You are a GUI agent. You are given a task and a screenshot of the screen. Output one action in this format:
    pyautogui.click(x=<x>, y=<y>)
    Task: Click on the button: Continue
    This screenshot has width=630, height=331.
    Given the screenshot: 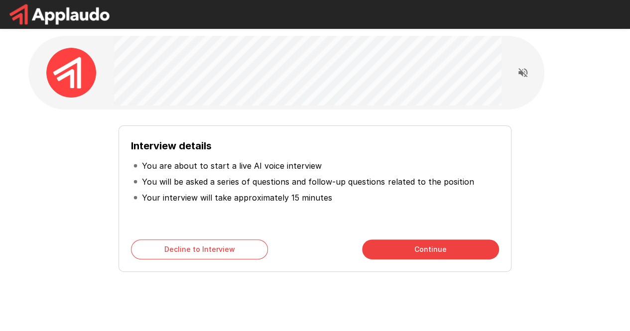 What is the action you would take?
    pyautogui.click(x=430, y=249)
    